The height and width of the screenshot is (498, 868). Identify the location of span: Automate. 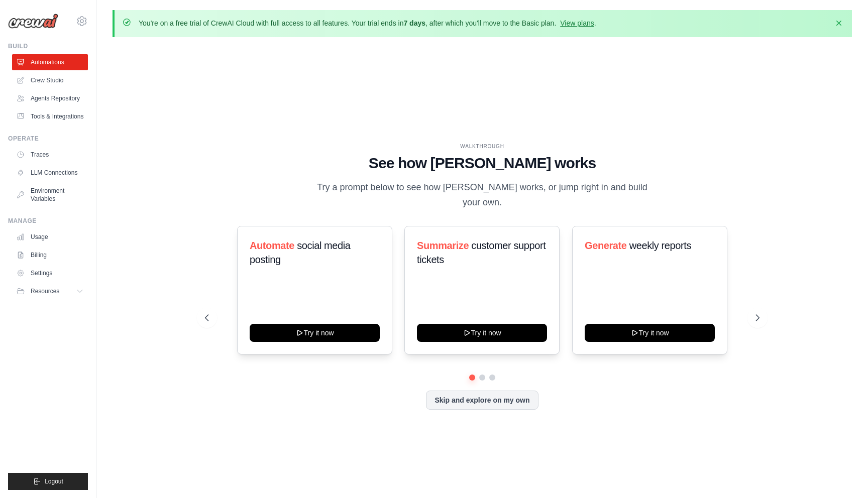
(272, 245).